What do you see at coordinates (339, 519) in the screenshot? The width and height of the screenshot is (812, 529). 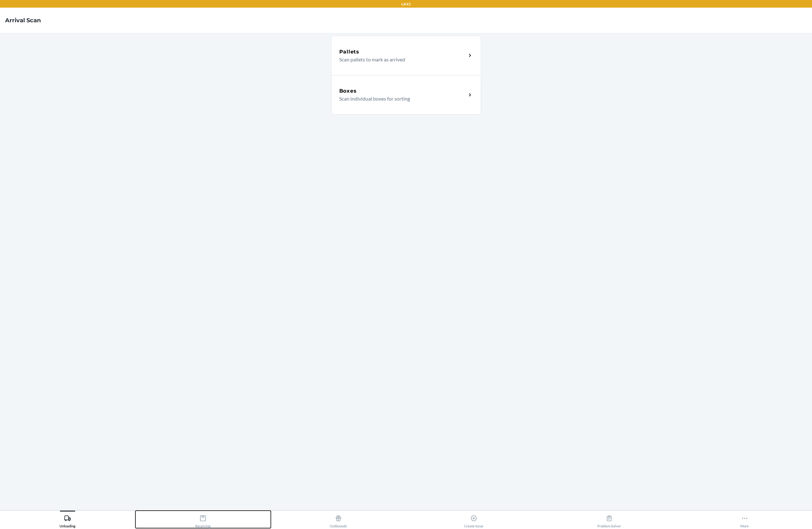 I see `button: Outbounds` at bounding box center [339, 519].